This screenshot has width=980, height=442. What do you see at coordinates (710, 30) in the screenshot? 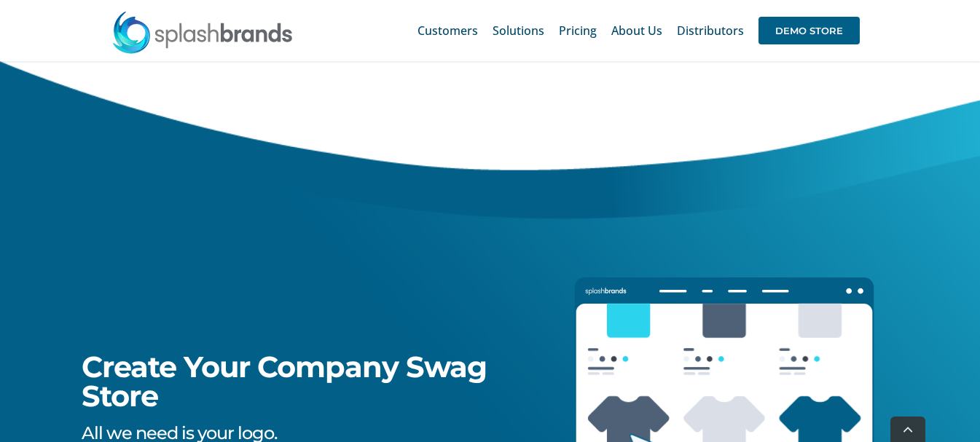
I see `span: Distributors` at bounding box center [710, 30].